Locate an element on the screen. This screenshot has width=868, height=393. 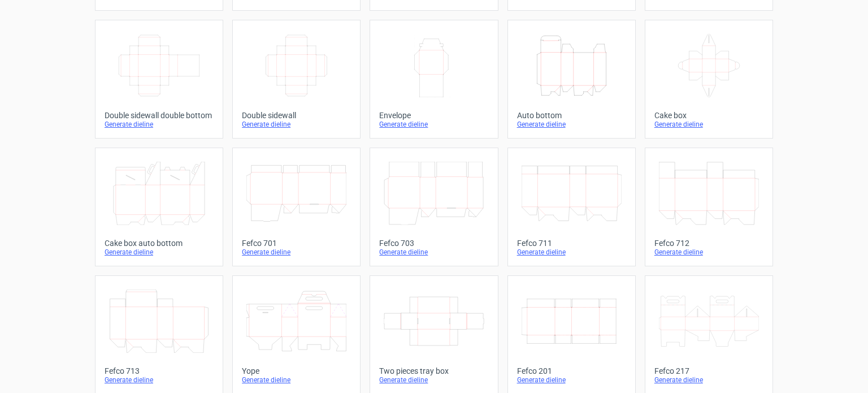
a: Fefco 703Generate dieline is located at coordinates (433, 207).